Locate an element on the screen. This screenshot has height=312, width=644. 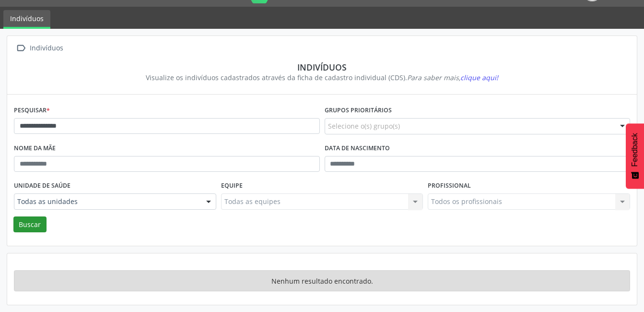
a: Indivíduos is located at coordinates (27, 19).